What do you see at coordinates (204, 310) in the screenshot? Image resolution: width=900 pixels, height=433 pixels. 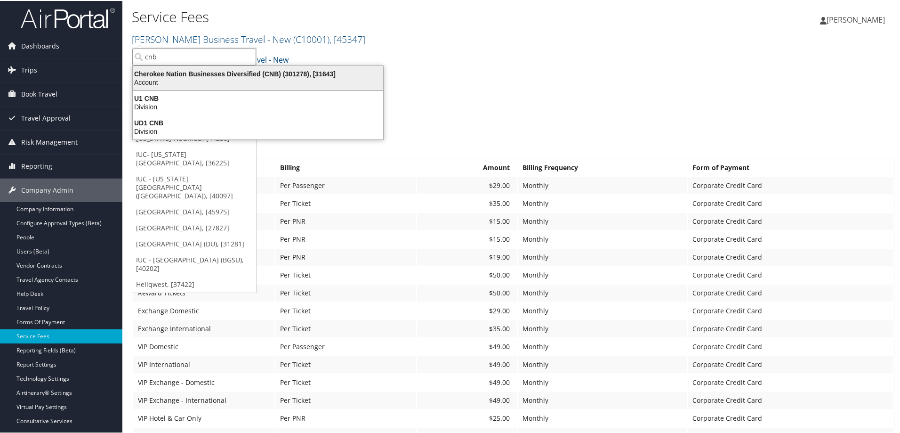 I see `td: Exchange Domestic` at bounding box center [204, 310].